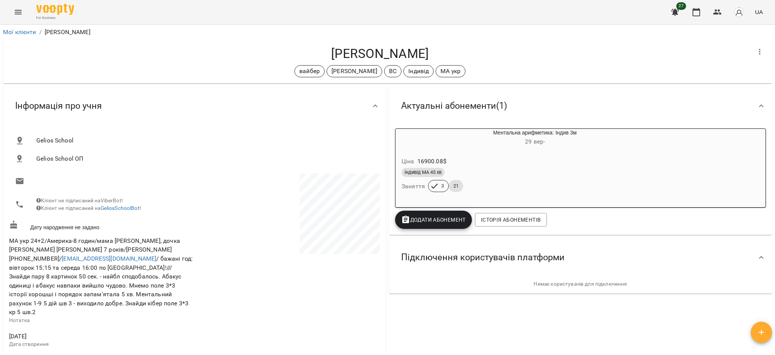 This screenshot has height=355, width=775. What do you see at coordinates (413, 186) in the screenshot?
I see `h6: Заняття` at bounding box center [413, 186].